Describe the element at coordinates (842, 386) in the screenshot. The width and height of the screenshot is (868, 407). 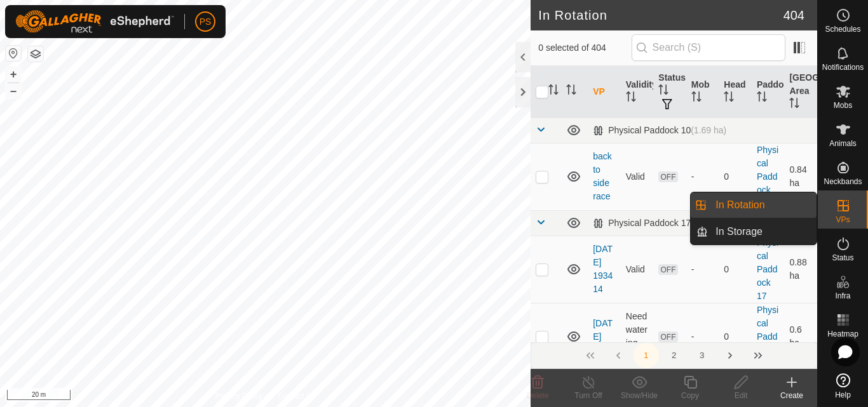
I see `a: Help` at that location.